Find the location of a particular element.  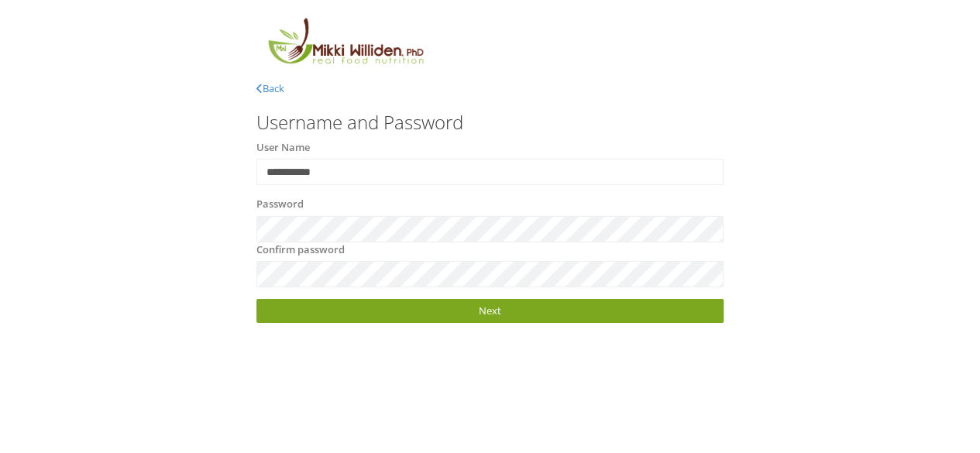

label: Password is located at coordinates (279, 205).